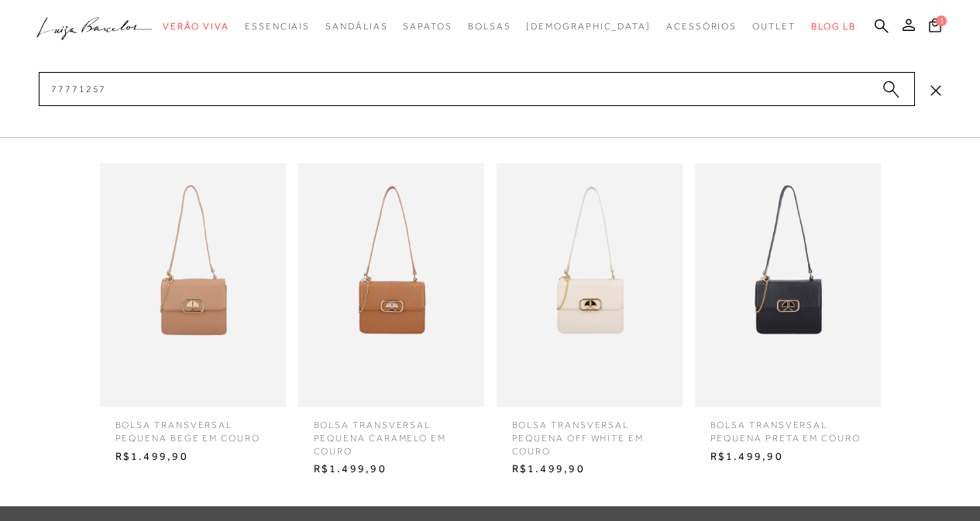  I want to click on span: BOLSA TRANSVERSAL PEQUENA OFF WHITE EM COURO, so click(589, 432).